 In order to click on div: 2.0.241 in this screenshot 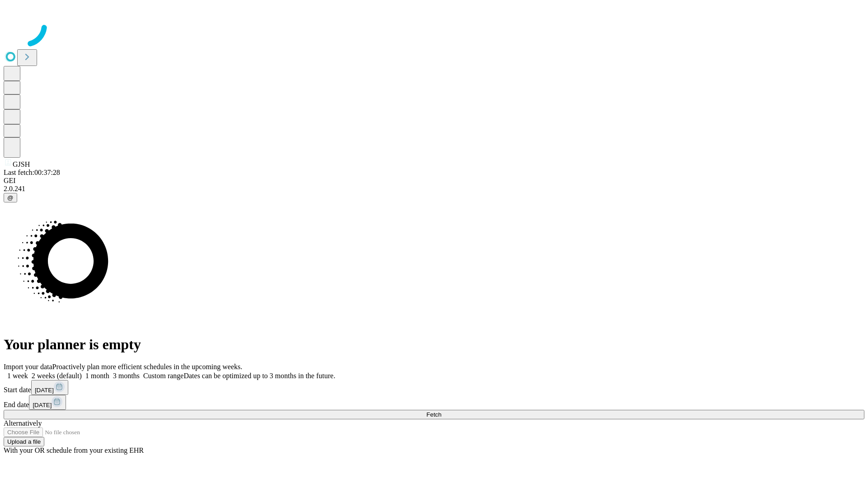, I will do `click(434, 189)`.